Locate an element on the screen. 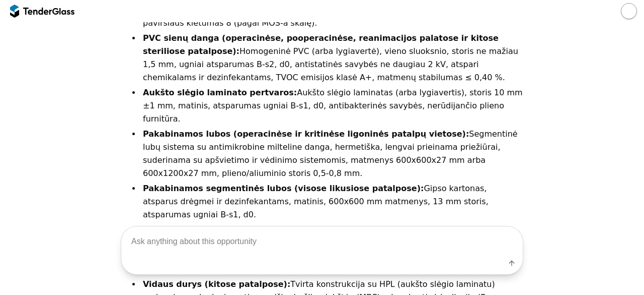  li: Aukšto slėgio laminatas (arba lygiavertis), storis 10 mm ±1 mm, matinis, atsparumas ugniai B-s1, ... is located at coordinates (332, 106).